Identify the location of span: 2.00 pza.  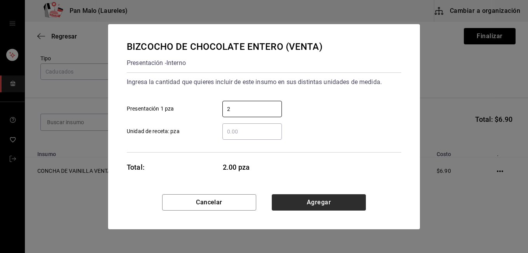
(252, 167).